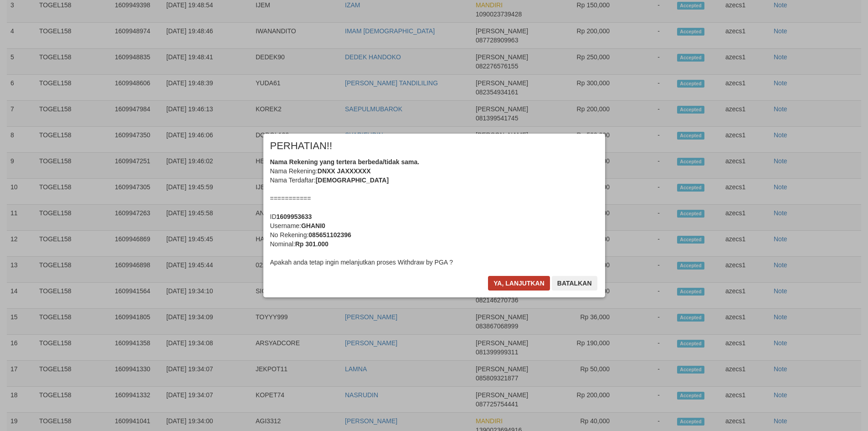  Describe the element at coordinates (345, 162) in the screenshot. I see `b: Nama Rekening yang tertera berbeda/tidak sama.` at that location.